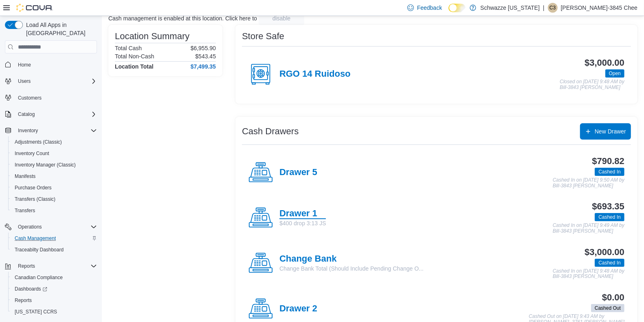 The height and width of the screenshot is (322, 644). What do you see at coordinates (35, 8) in the screenshot?
I see `img: Cova` at bounding box center [35, 8].